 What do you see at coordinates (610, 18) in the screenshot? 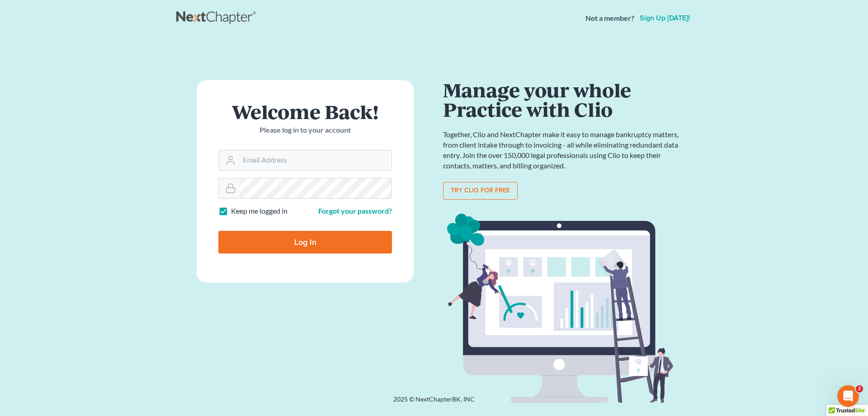
I see `strong: Not a member?` at bounding box center [610, 18].